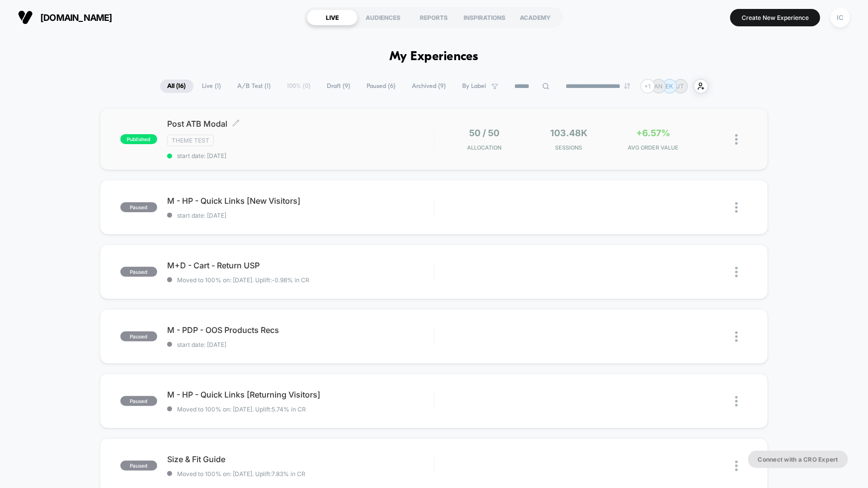 The height and width of the screenshot is (488, 868). Describe the element at coordinates (434, 57) in the screenshot. I see `h1: My Experiences` at that location.